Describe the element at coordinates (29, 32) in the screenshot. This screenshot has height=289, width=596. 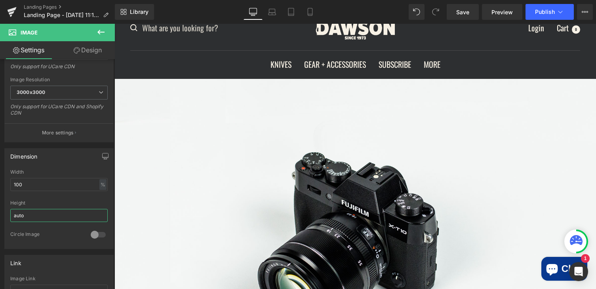
I see `span: Image` at that location.